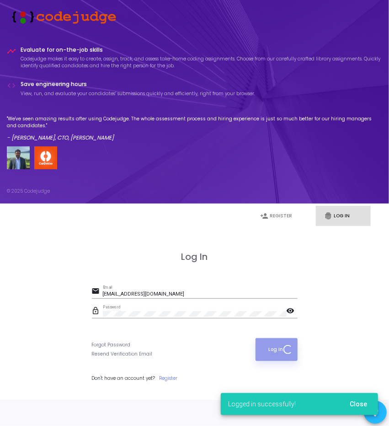  Describe the element at coordinates (46, 158) in the screenshot. I see `img: company-logo` at that location.